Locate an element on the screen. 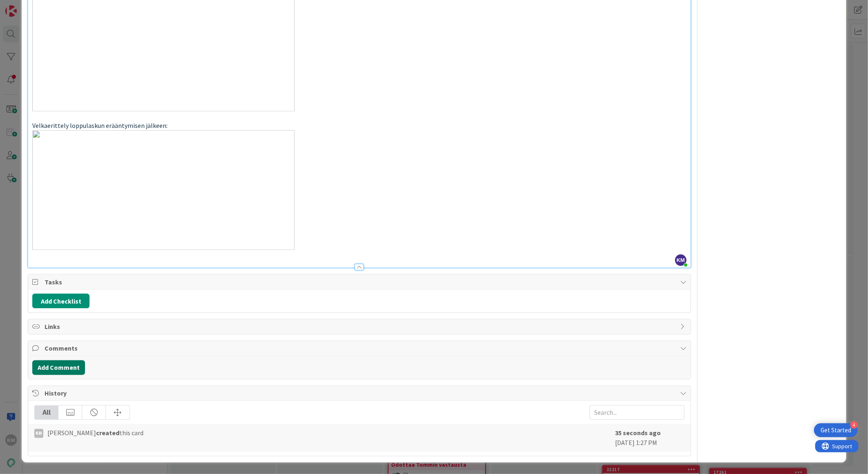 This screenshot has height=474, width=868. span: Links is located at coordinates (360, 327).